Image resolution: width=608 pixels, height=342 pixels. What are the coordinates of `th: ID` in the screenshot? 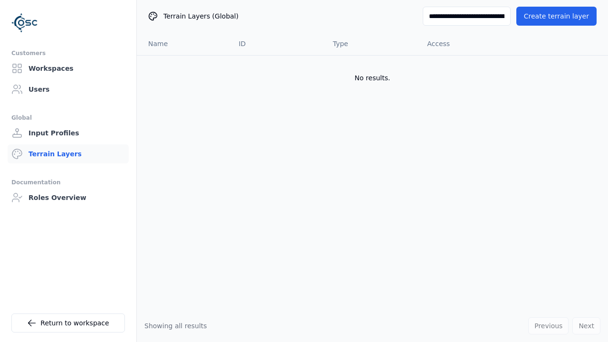 It's located at (278, 44).